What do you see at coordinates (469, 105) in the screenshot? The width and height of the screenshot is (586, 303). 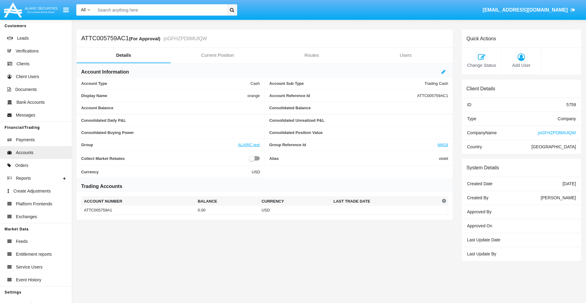 I see `span: ID` at bounding box center [469, 105].